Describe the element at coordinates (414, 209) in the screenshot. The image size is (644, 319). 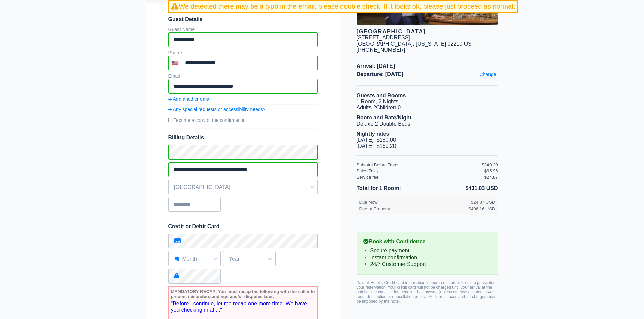
I see `div: Due at Property:` at that location.